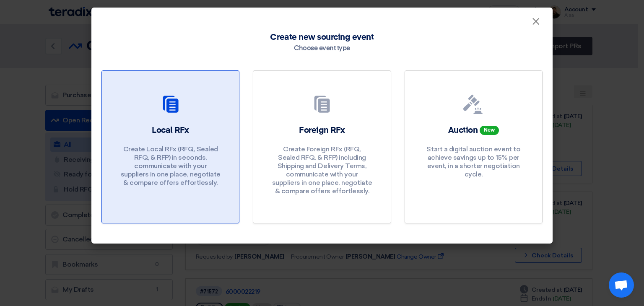 This screenshot has width=644, height=306. What do you see at coordinates (473, 147) in the screenshot?
I see `a: Auction New Start a digital auction event to achieve savings up to 15% per event, in a shorter ne...` at bounding box center [473, 147].